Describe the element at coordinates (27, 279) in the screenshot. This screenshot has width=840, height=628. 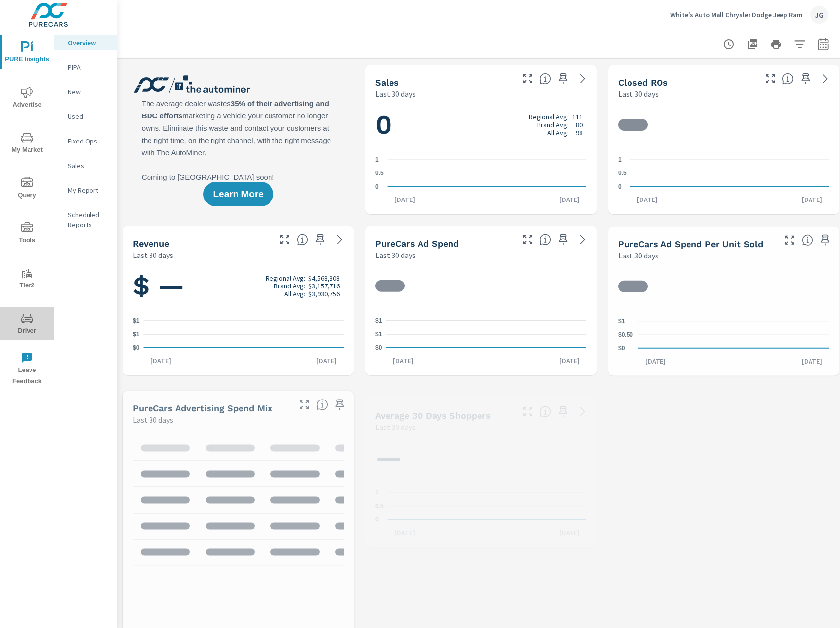
I see `span: Tier2` at that location.